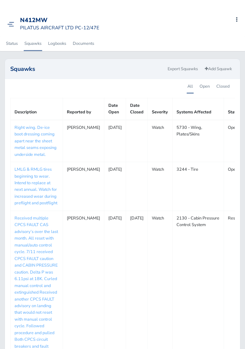  Describe the element at coordinates (160, 109) in the screenshot. I see `th: Severity` at that location.